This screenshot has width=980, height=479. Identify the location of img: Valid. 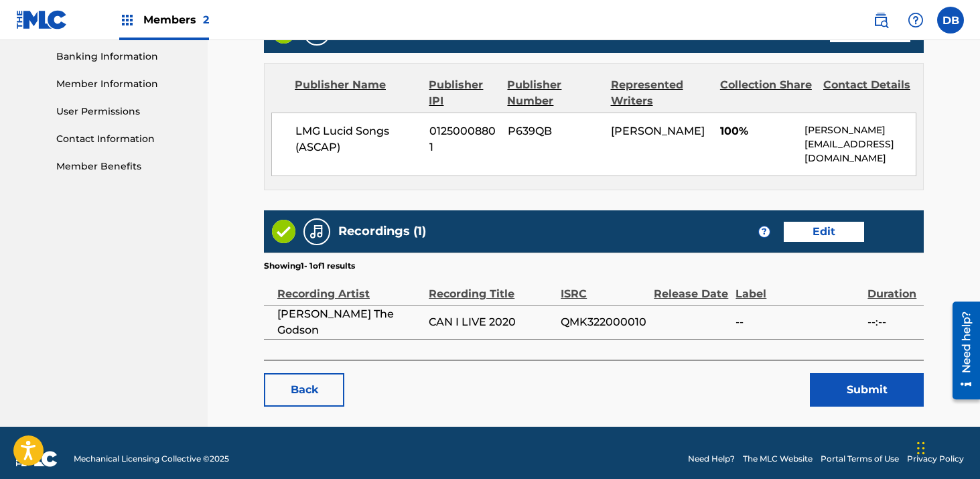
(284, 231).